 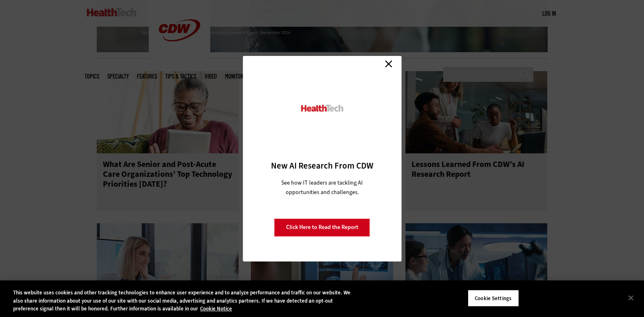 What do you see at coordinates (322, 227) in the screenshot?
I see `a: Click Here to Read the Report` at bounding box center [322, 227].